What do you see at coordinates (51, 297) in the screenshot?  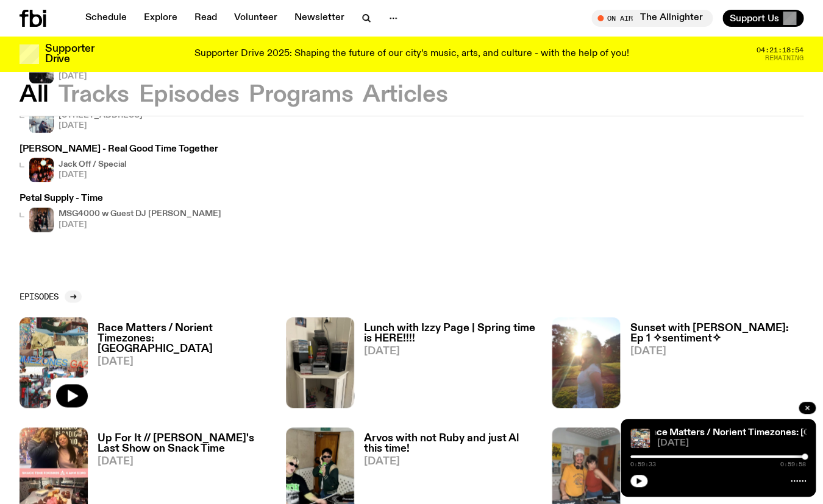 I see `a: Episodes` at bounding box center [51, 297].